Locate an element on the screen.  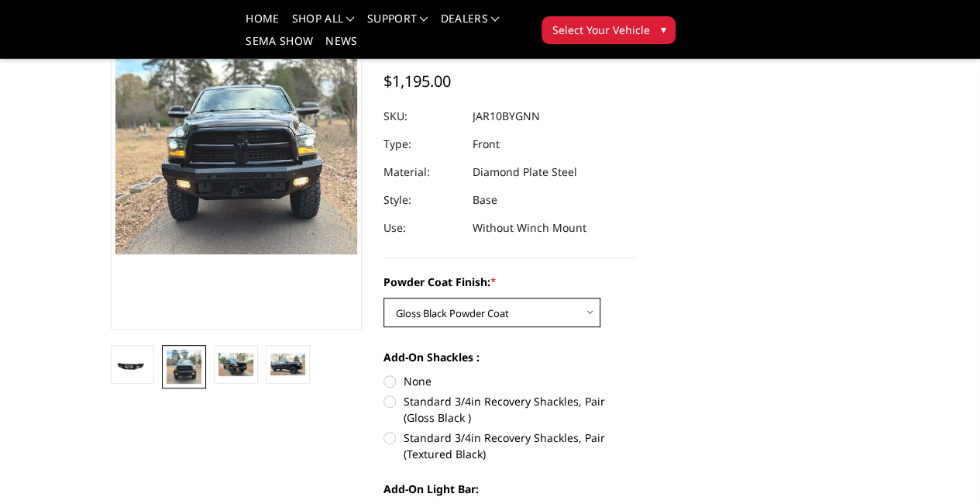
a: News is located at coordinates (341, 47).